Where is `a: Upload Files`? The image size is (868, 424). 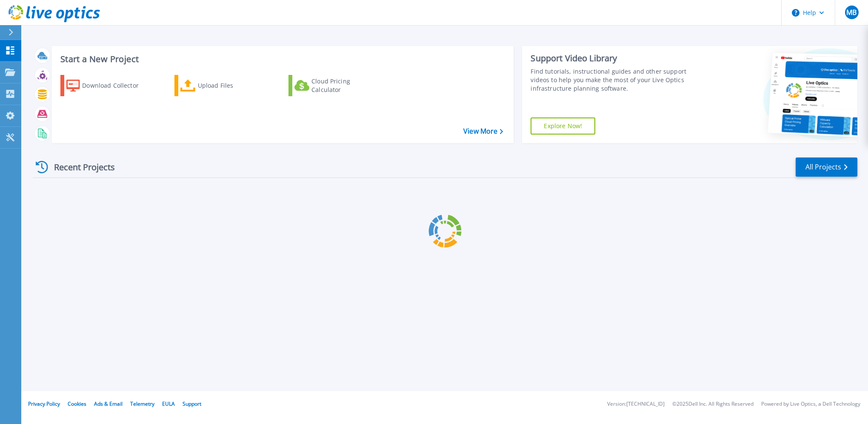 a: Upload Files is located at coordinates (222, 85).